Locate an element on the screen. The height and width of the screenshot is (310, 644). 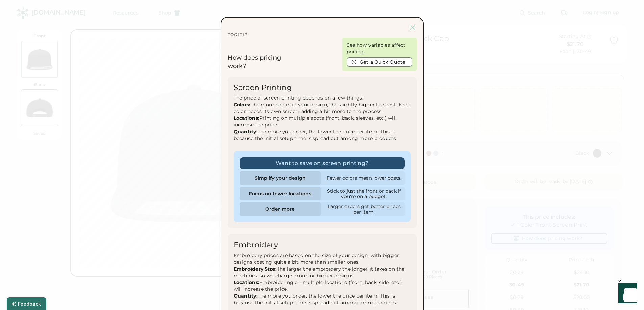
strong: Embroidery Size: is located at coordinates (255, 269).